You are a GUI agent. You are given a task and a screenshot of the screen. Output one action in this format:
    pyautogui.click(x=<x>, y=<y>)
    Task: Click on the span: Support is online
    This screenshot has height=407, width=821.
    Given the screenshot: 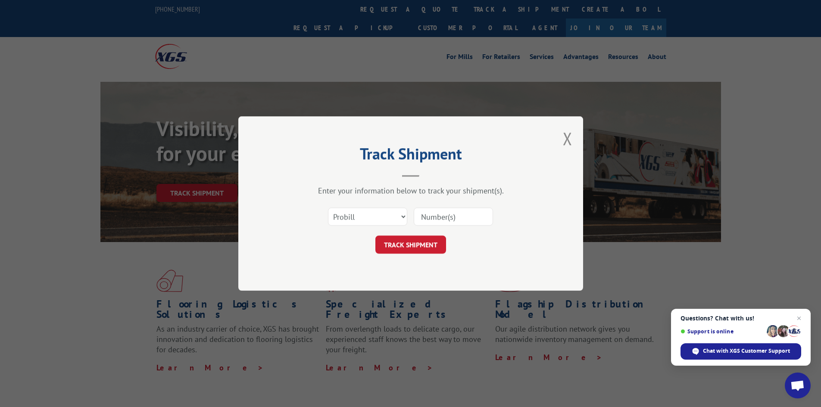 What is the action you would take?
    pyautogui.click(x=721, y=331)
    